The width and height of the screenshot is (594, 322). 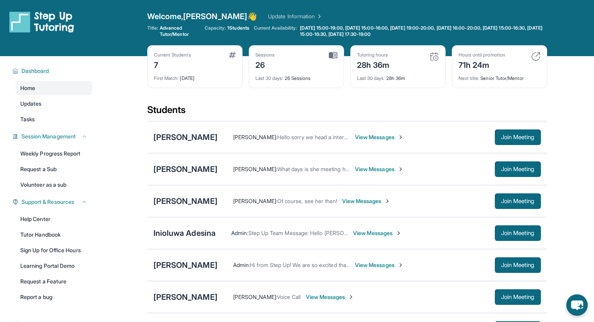 I want to click on span: Home, so click(x=28, y=88).